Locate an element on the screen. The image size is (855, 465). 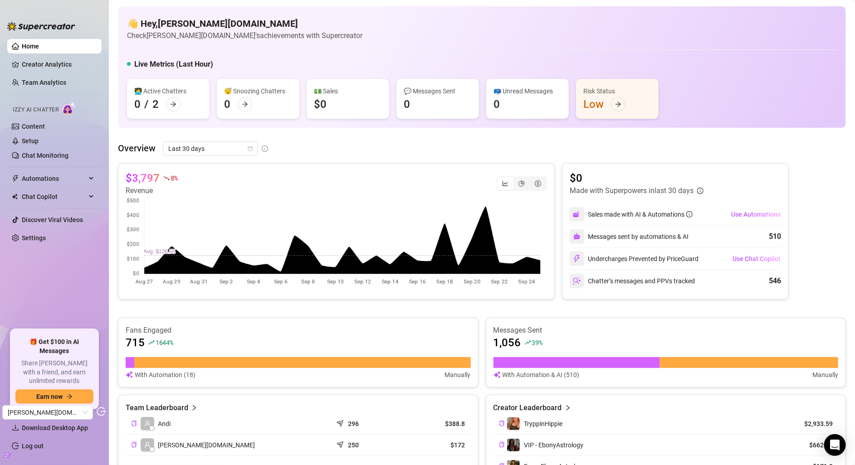
img: Chat Copilot is located at coordinates (15, 197).